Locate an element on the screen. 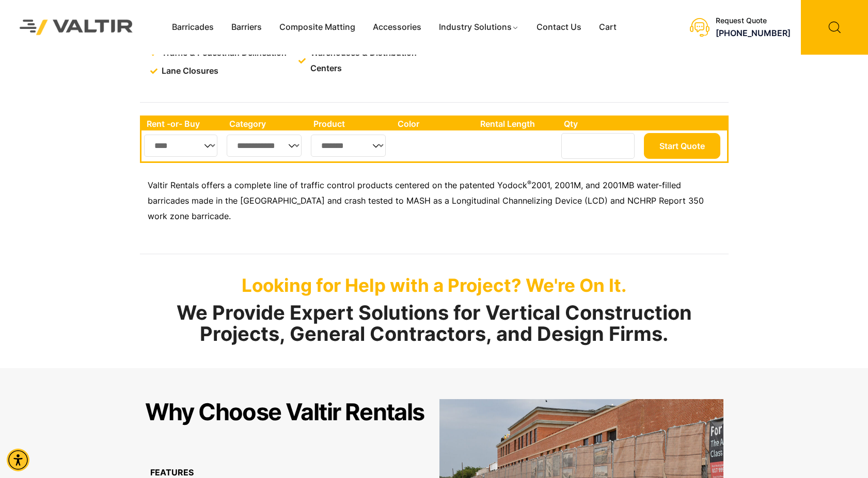 This screenshot has height=478, width=868. a: Barriers is located at coordinates (246, 27).